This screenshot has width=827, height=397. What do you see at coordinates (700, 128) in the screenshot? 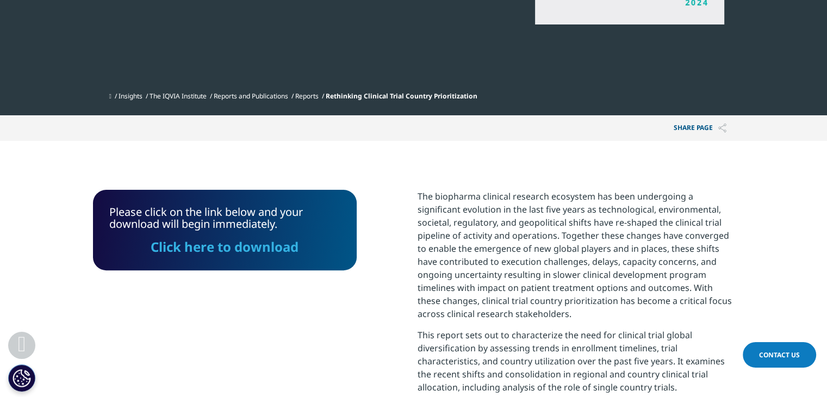
I see `p: Share PAGE` at bounding box center [700, 128].